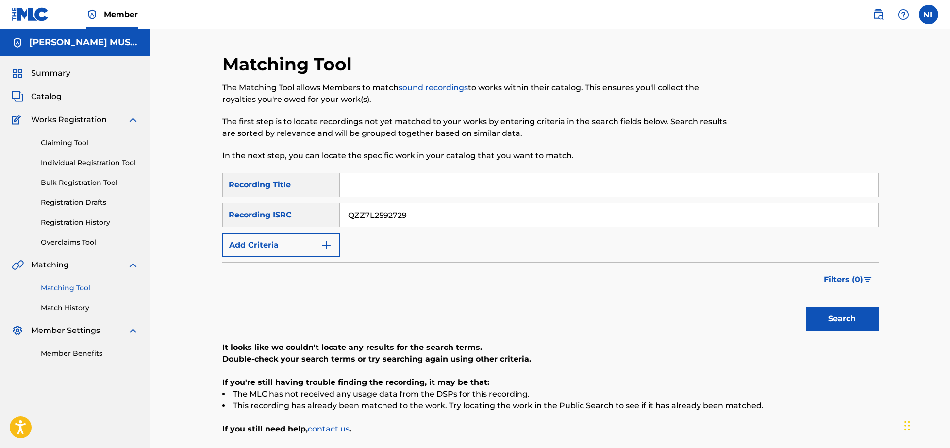  What do you see at coordinates (844, 280) in the screenshot?
I see `span: Filters ( 0 )` at bounding box center [844, 280].